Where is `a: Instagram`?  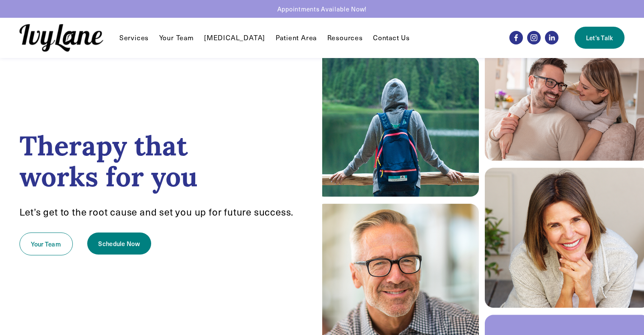 a: Instagram is located at coordinates (534, 38).